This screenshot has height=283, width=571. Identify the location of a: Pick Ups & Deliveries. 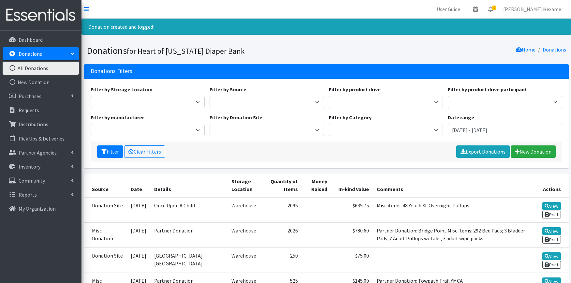
(41, 138).